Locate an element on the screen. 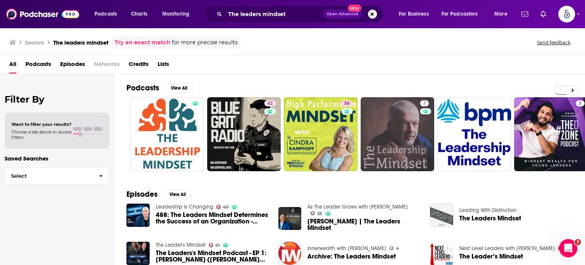  span: Monitoring is located at coordinates (176, 14).